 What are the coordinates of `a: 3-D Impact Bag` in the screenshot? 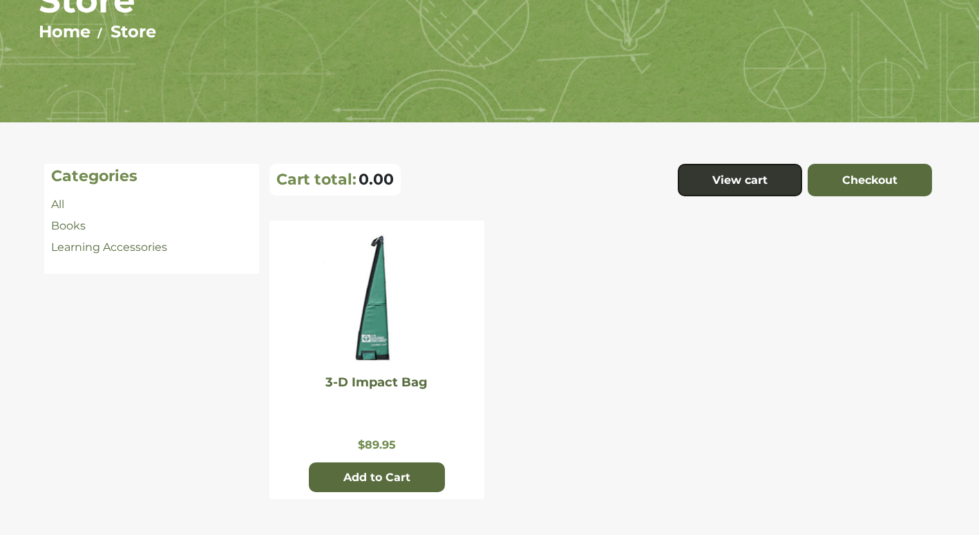 It's located at (377, 382).